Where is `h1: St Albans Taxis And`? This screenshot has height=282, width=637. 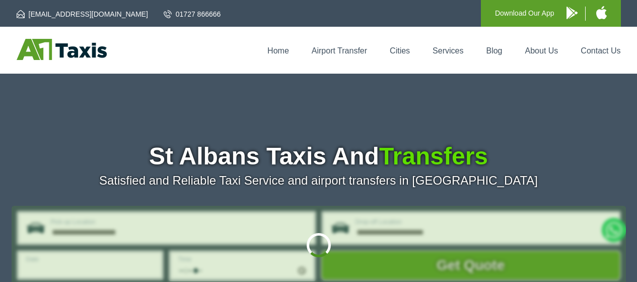
h1: St Albans Taxis And is located at coordinates (319, 156).